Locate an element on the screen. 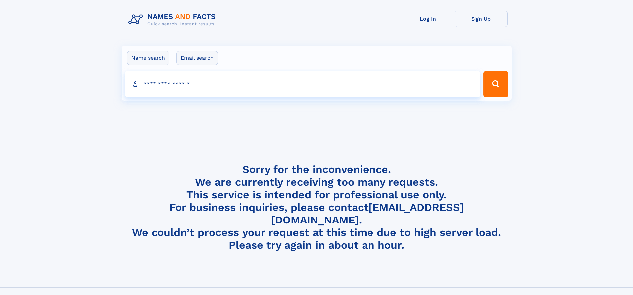 This screenshot has height=295, width=633. a: Log In is located at coordinates (428, 19).